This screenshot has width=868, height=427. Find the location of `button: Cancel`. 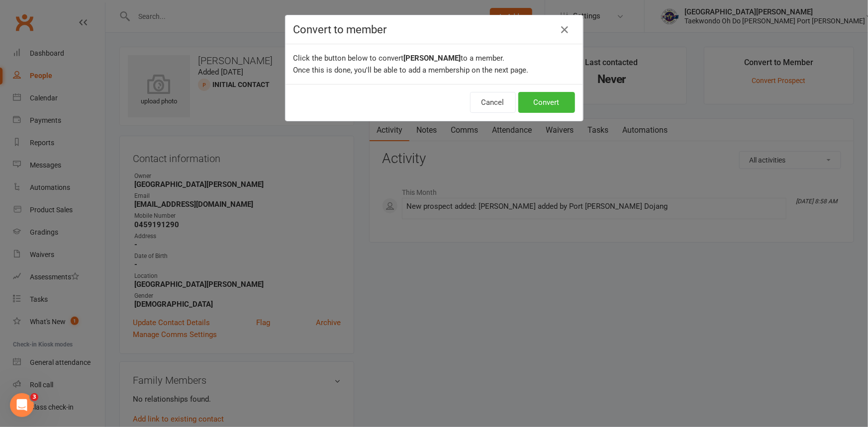

button: Cancel is located at coordinates (493, 102).